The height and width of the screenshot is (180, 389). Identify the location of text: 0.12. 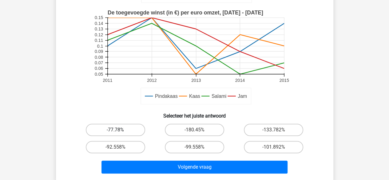
(99, 35).